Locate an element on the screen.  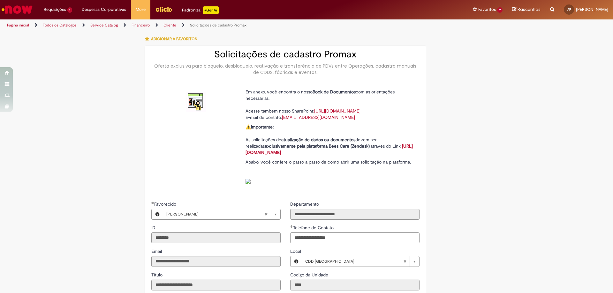
a: Financeiro is located at coordinates (140, 25).